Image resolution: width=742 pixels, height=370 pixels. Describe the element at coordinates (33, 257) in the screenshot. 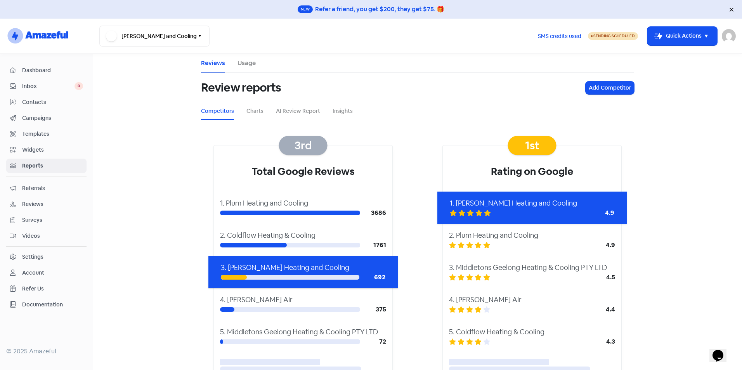

I see `div: Settings` at that location.